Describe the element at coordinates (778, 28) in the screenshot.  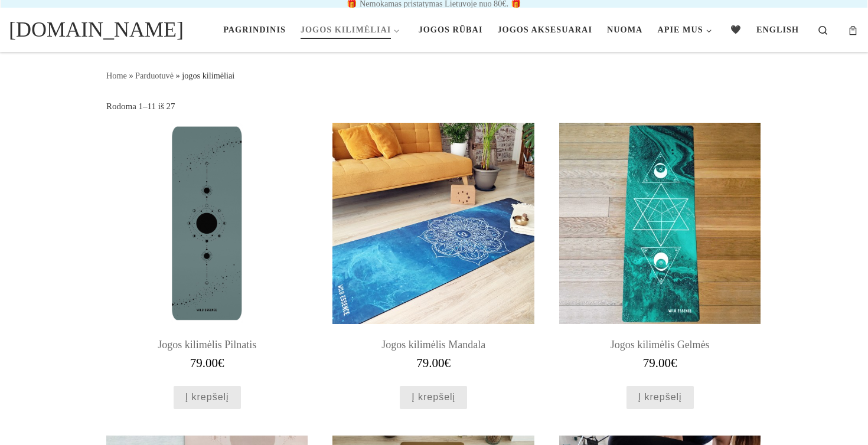
I see `span: English` at that location.